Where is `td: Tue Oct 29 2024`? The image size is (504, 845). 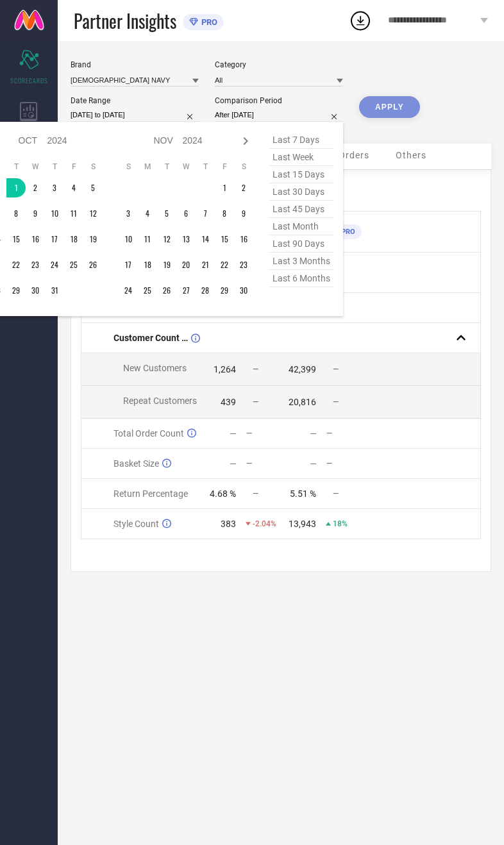 td: Tue Oct 29 2024 is located at coordinates (16, 290).